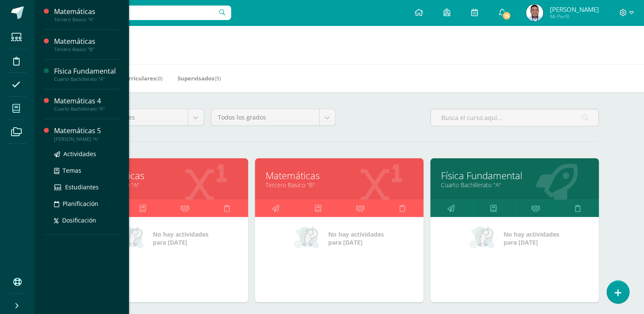 This screenshot has height=314, width=644. What do you see at coordinates (86, 74) in the screenshot?
I see `a: Física FundamentalCuarto Bachillerato "A"` at bounding box center [86, 74].